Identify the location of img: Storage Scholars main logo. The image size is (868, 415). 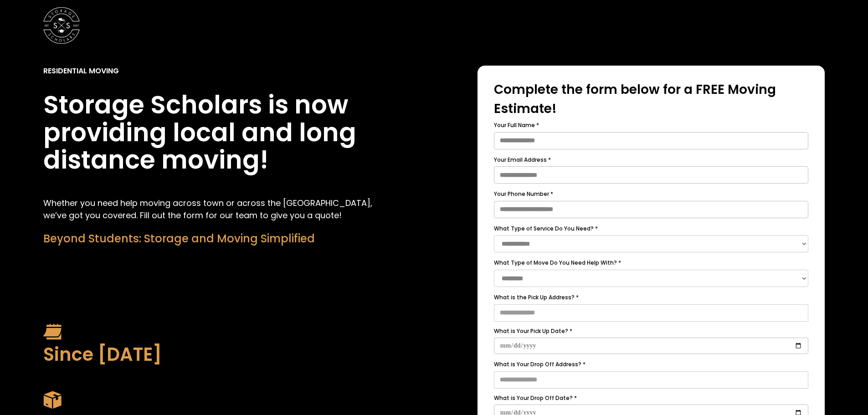
(62, 26).